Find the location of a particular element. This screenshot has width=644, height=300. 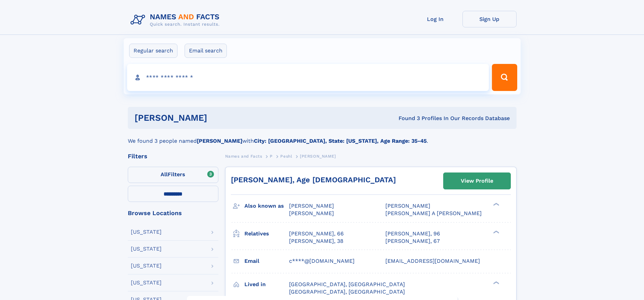

h3: Email is located at coordinates (267, 261).